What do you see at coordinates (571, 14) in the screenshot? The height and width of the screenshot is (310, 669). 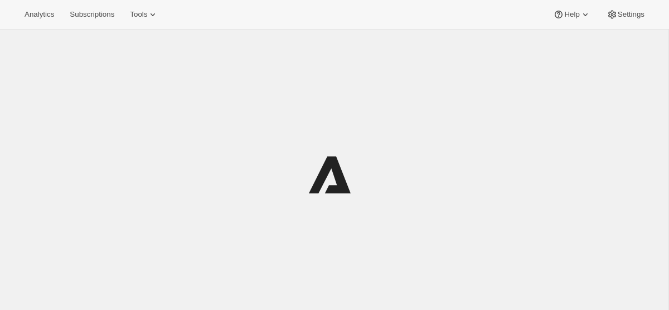 I see `span: Help` at bounding box center [571, 14].